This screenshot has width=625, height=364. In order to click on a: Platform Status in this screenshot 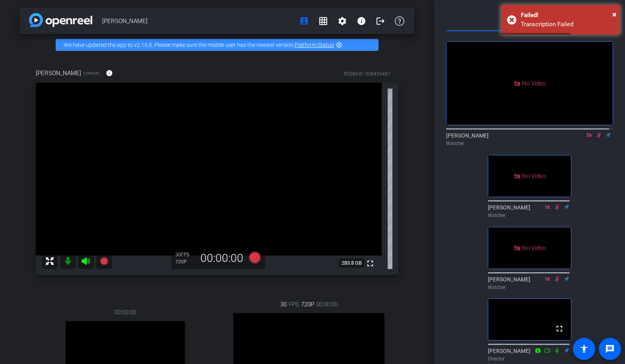, I will do `click(314, 45)`.